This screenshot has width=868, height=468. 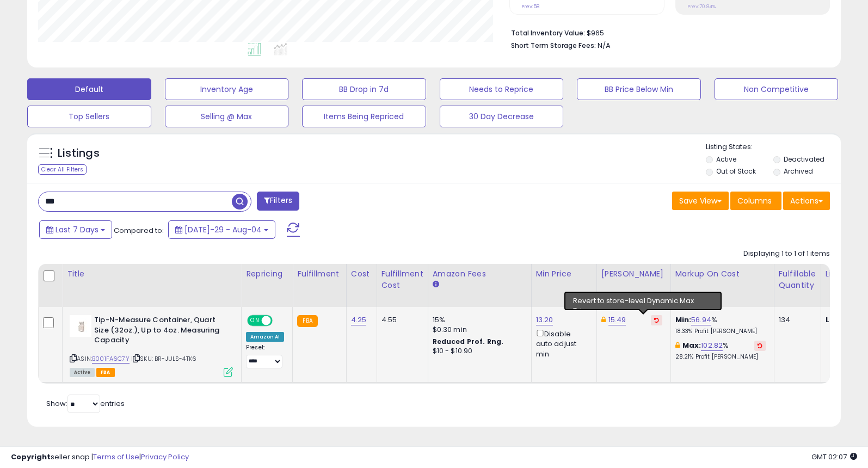 I want to click on div: $10 - $10.90, so click(x=478, y=351).